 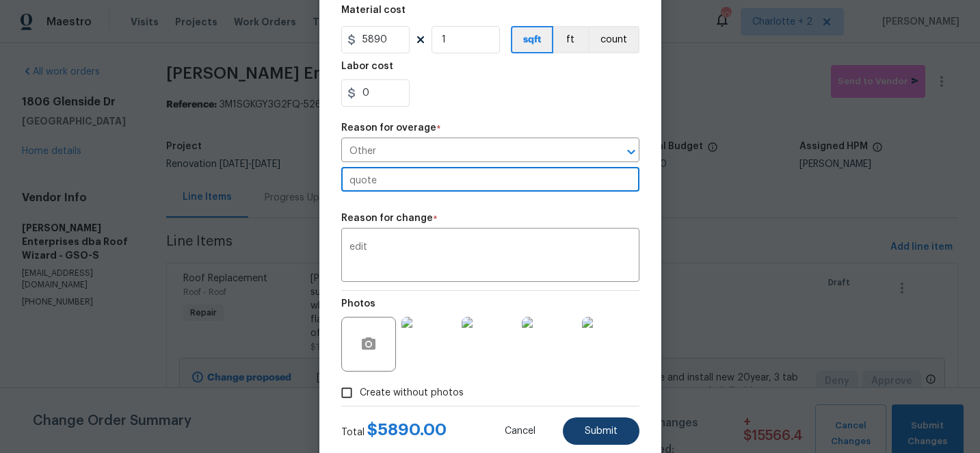 What do you see at coordinates (387, 219) in the screenshot?
I see `h5: Reason for change` at bounding box center [387, 219].